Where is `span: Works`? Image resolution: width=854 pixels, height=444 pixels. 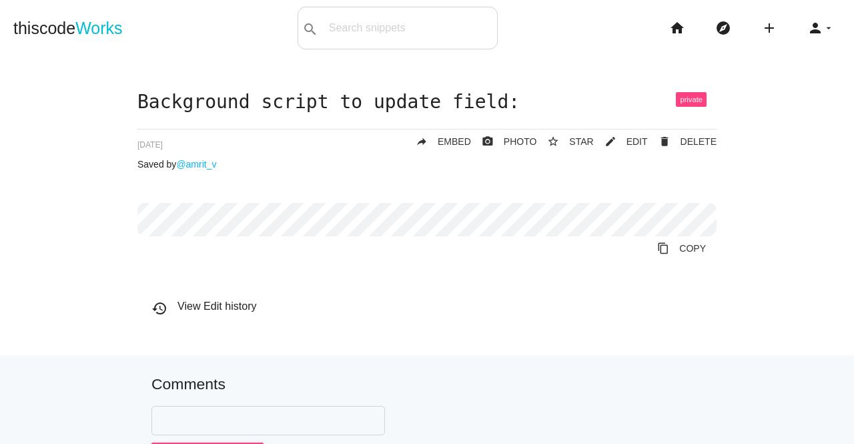
span: Works is located at coordinates (99, 28).